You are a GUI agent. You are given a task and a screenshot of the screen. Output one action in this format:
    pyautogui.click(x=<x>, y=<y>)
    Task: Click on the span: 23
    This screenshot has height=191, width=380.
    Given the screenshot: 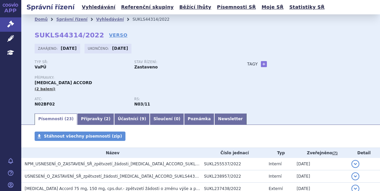 What is the action you would take?
    pyautogui.click(x=69, y=119)
    